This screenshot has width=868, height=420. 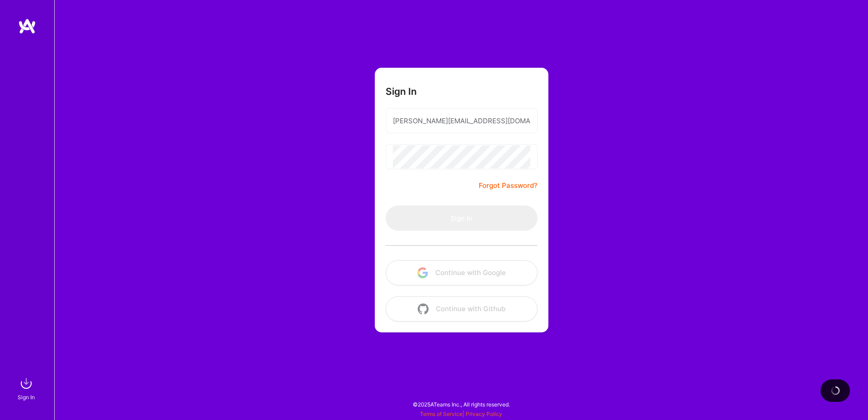 What do you see at coordinates (441, 414) in the screenshot?
I see `a: Terms of Service` at bounding box center [441, 414].